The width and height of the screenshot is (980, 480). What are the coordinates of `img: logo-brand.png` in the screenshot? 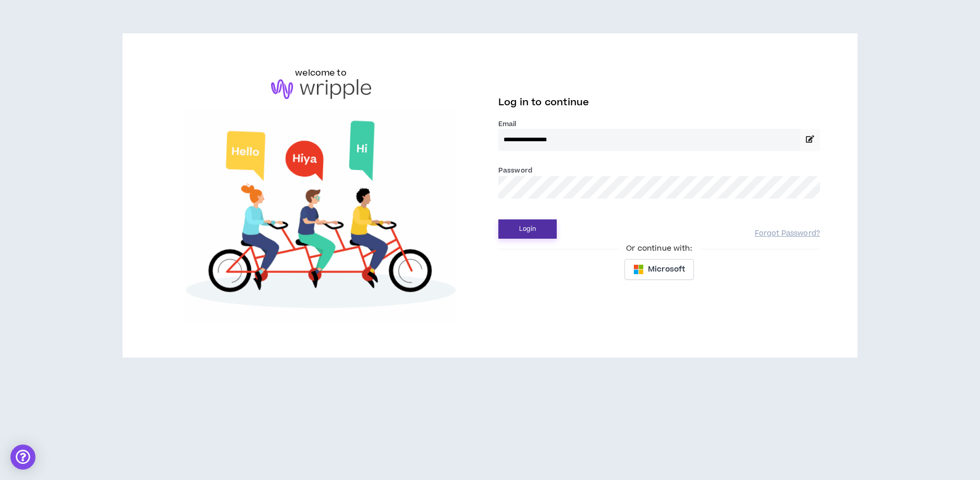 It's located at (321, 89).